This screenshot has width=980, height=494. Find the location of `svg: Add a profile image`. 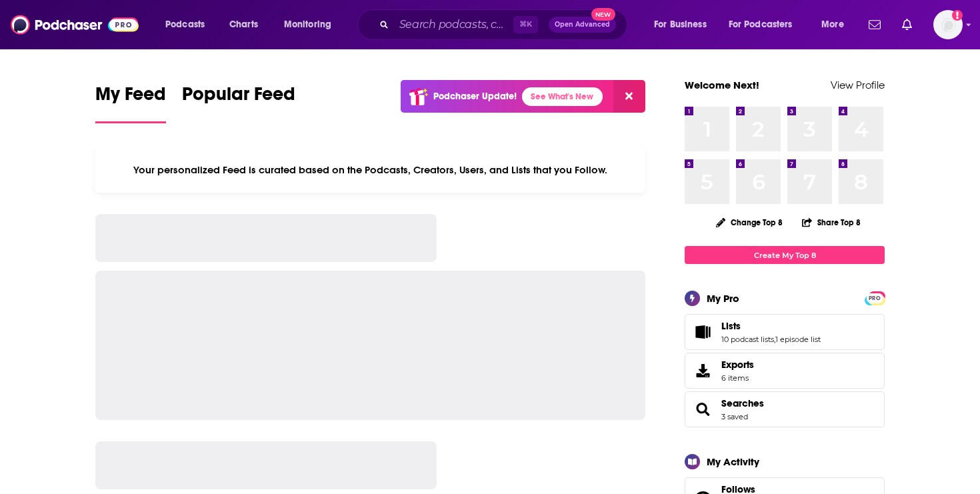

svg: Add a profile image is located at coordinates (957, 16).